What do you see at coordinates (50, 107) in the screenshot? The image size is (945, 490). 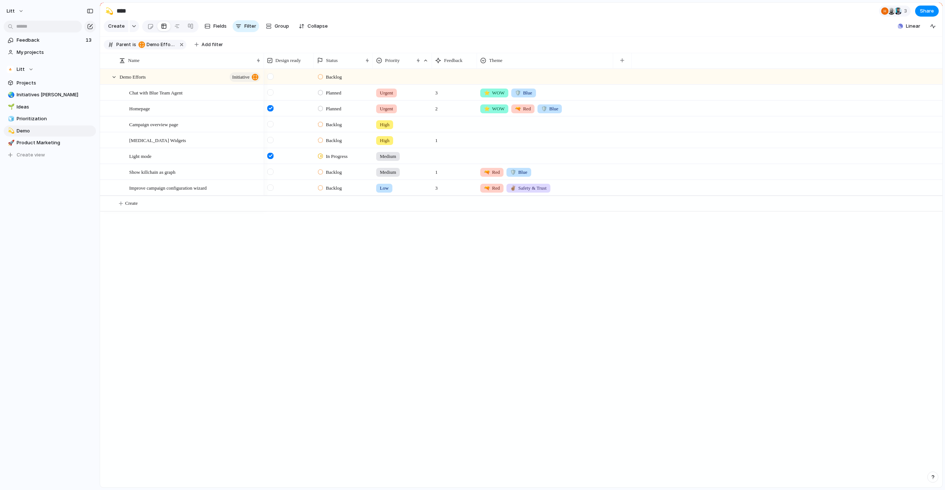 I see `div: 🌱Ideas` at bounding box center [50, 107].